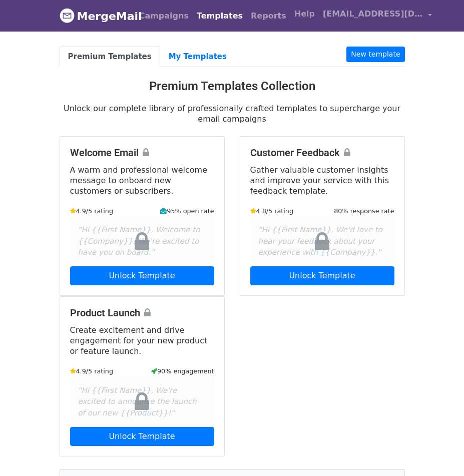 This screenshot has width=464, height=476. What do you see at coordinates (142, 180) in the screenshot?
I see `p: A warm and professional welcome message to onboard new customers or subscribers.` at bounding box center [142, 180].